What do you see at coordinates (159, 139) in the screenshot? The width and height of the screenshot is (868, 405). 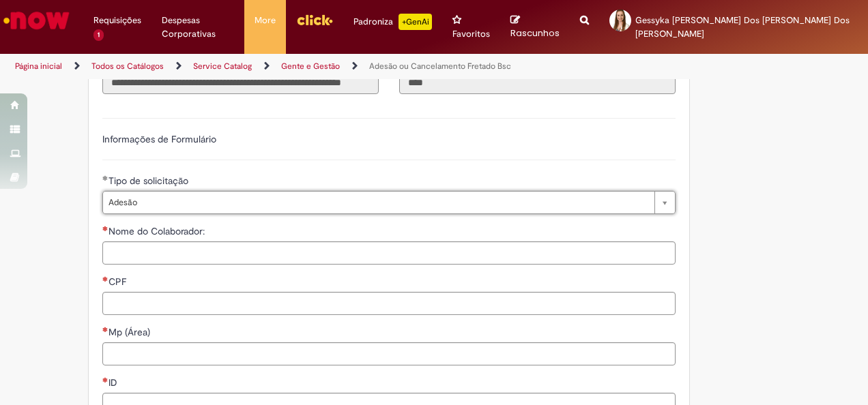 I see `label: Informações de Formulário` at bounding box center [159, 139].